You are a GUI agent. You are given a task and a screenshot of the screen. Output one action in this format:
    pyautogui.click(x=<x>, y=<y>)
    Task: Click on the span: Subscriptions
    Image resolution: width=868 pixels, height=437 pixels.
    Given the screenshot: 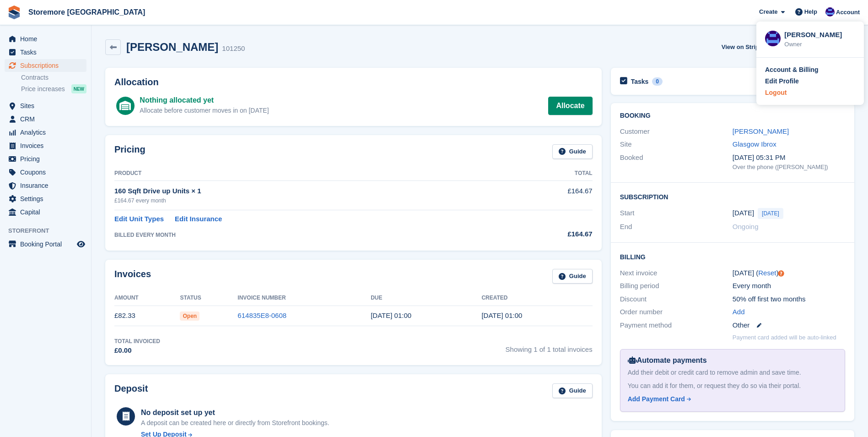 What is the action you would take?
    pyautogui.click(x=48, y=65)
    